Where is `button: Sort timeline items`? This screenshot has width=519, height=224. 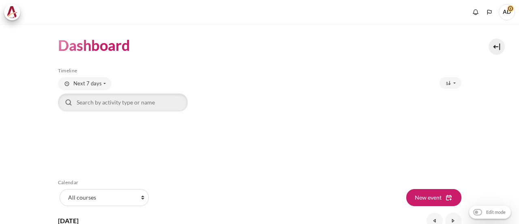 button: Sort timeline items is located at coordinates (451, 83).